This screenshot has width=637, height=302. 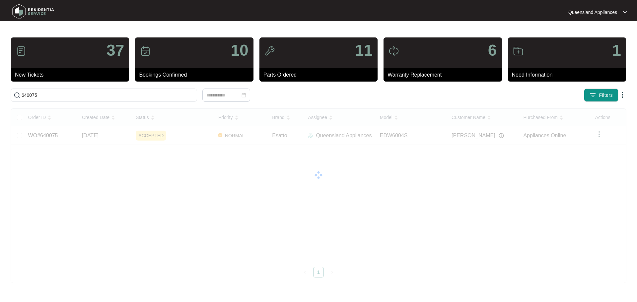 I want to click on img: filter icon, so click(x=593, y=95).